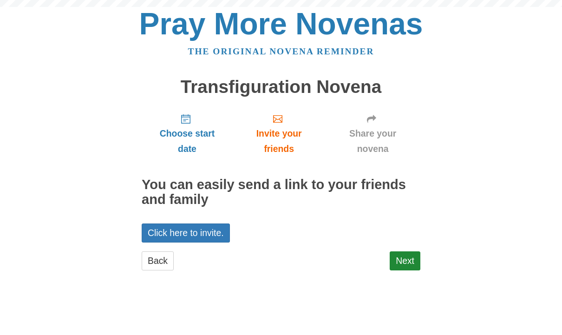  Describe the element at coordinates (187, 133) in the screenshot. I see `a: Choose start date` at that location.